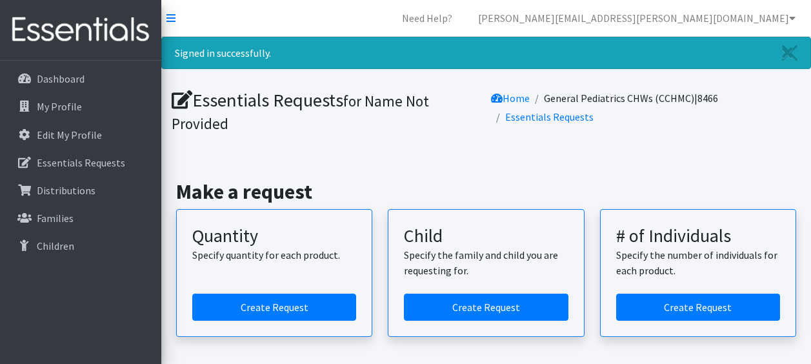  What do you see at coordinates (81, 135) in the screenshot?
I see `a: Edit My Profile` at bounding box center [81, 135].